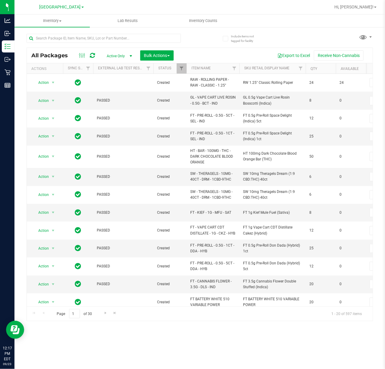  I want to click on span: Bulk Actions, so click(157, 55).